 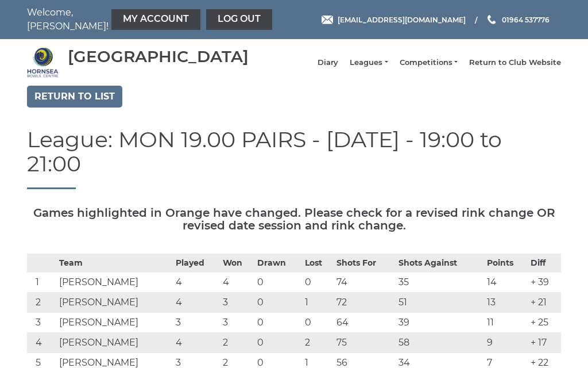 What do you see at coordinates (545, 263) in the screenshot?
I see `th: Diff` at bounding box center [545, 263].